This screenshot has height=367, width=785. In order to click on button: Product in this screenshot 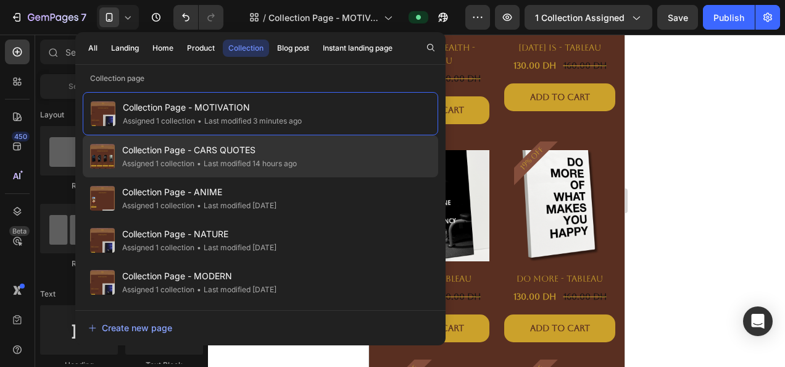, I will do `click(201, 48)`.